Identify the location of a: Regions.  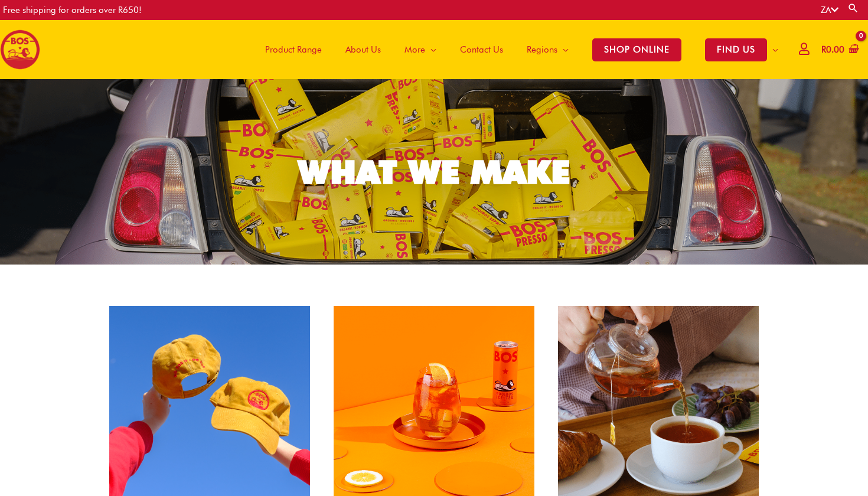
(547, 50).